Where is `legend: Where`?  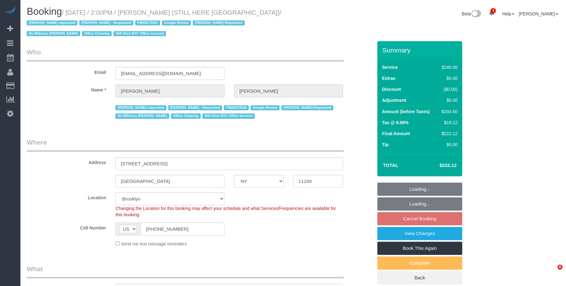 legend: Where is located at coordinates (185, 145).